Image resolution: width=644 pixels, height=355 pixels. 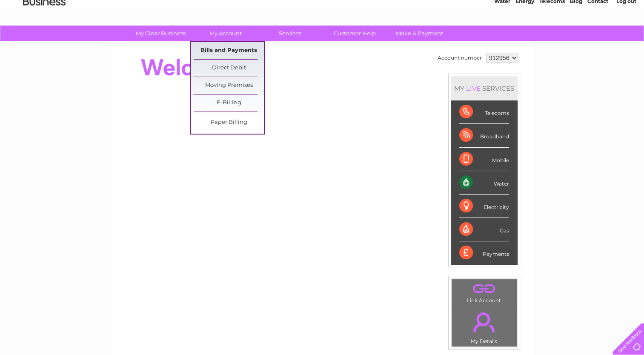 What do you see at coordinates (551, 39) in the screenshot?
I see `a: Telecoms` at bounding box center [551, 39].